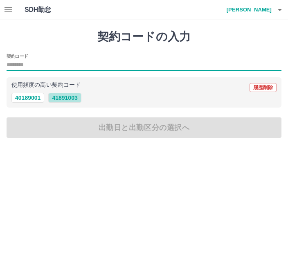  What do you see at coordinates (17, 56) in the screenshot?
I see `h2: 契約コード` at bounding box center [17, 56].